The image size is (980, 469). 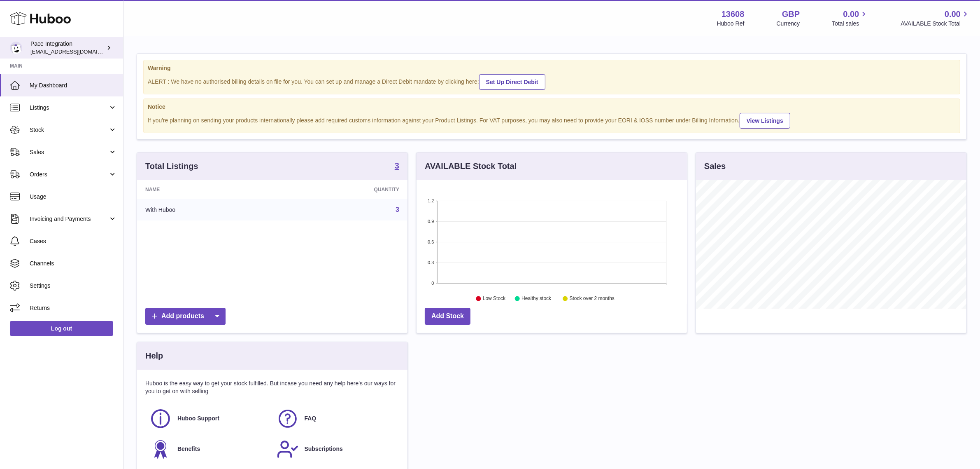 What do you see at coordinates (209, 449) in the screenshot?
I see `a: Benefits` at bounding box center [209, 449].